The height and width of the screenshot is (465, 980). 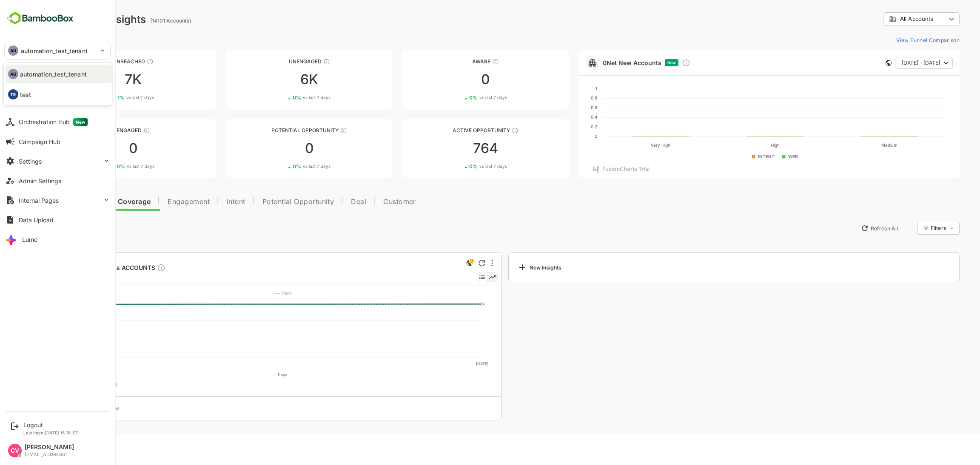 I want to click on div: Aware, so click(x=456, y=62).